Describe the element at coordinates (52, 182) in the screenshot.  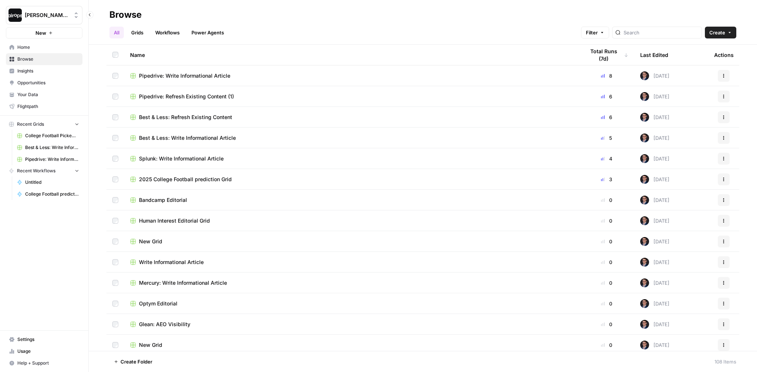
I see `span: Untitled` at that location.